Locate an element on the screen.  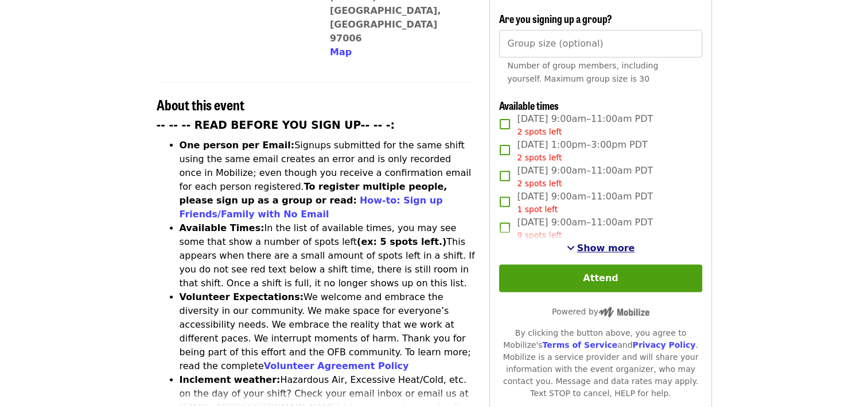
strong: To register multiple people, please sign up as a group or read: is located at coordinates (313, 193).